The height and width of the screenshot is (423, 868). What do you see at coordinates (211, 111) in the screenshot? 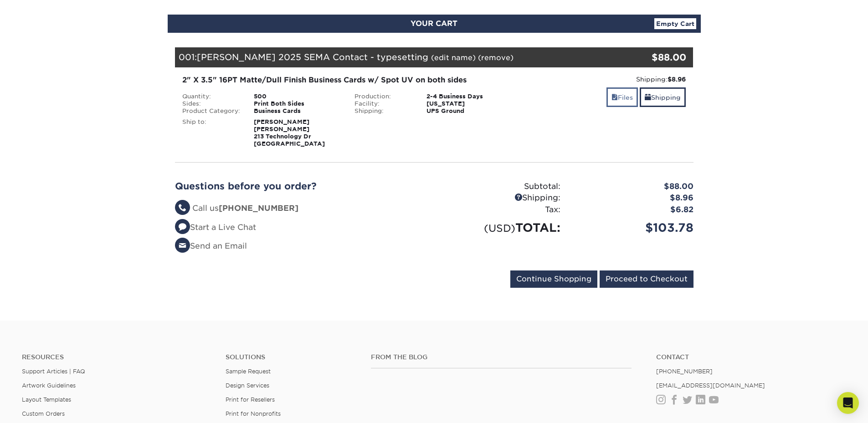
I see `div: Product Category:` at bounding box center [211, 111].